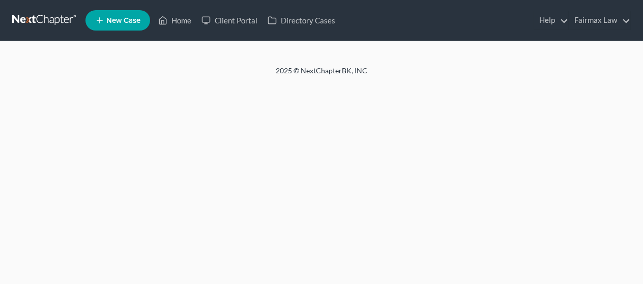 This screenshot has width=643, height=284. Describe the element at coordinates (174, 20) in the screenshot. I see `a: Home` at that location.